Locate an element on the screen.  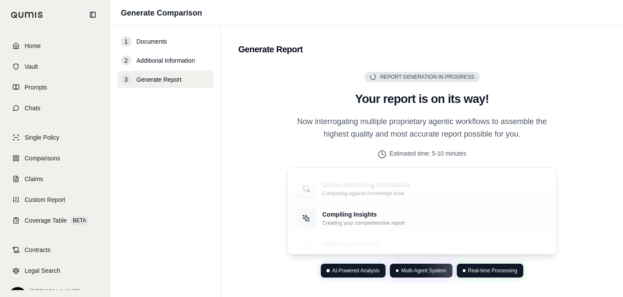
p: Comparing against knowledge base is located at coordinates (366, 193).